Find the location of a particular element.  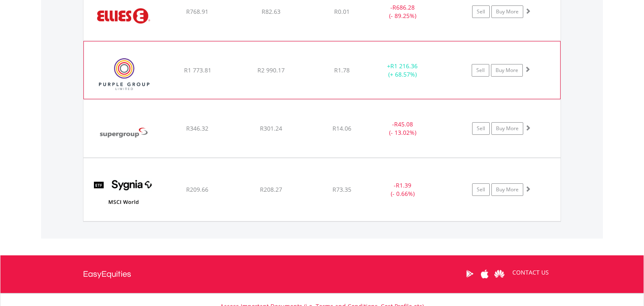

span: R686.28 is located at coordinates (403, 7).